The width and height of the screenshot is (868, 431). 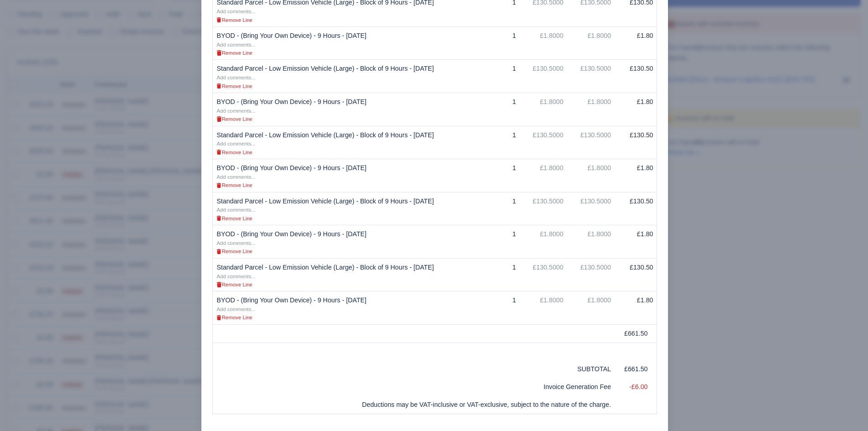 I want to click on td: Deductions may be VAT-inclusive or VAT-exclusive, subject to the nature of the charge., so click(x=414, y=404).